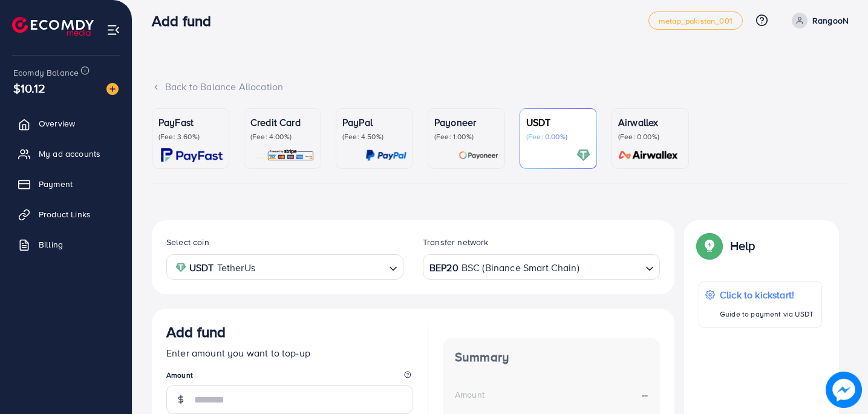 The width and height of the screenshot is (868, 414). Describe the element at coordinates (56, 184) in the screenshot. I see `span: Payment` at that location.